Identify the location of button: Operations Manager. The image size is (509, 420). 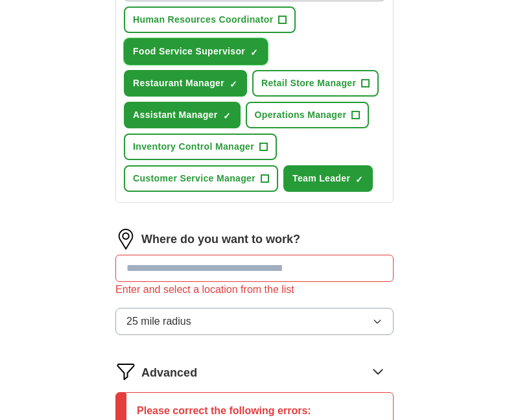
(308, 115).